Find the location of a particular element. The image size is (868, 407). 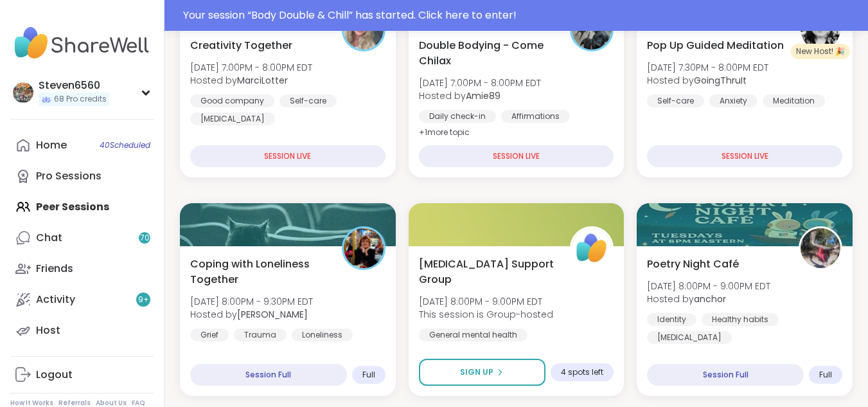

div: Identity is located at coordinates (672, 320).